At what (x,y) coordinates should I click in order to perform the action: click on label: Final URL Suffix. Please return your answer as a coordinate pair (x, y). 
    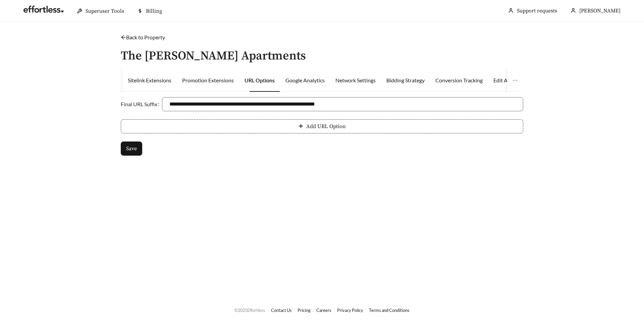
    Looking at the image, I should click on (141, 104).